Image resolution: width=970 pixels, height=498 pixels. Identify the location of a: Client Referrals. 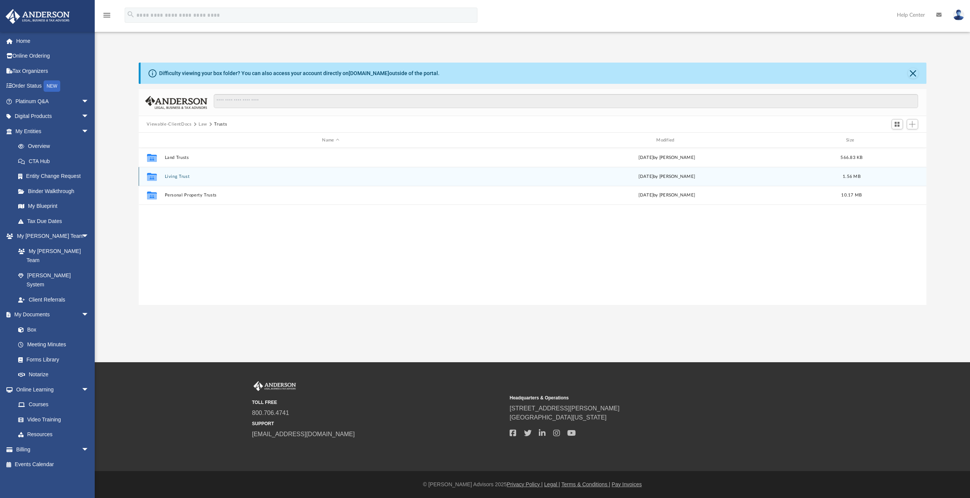
(53, 299).